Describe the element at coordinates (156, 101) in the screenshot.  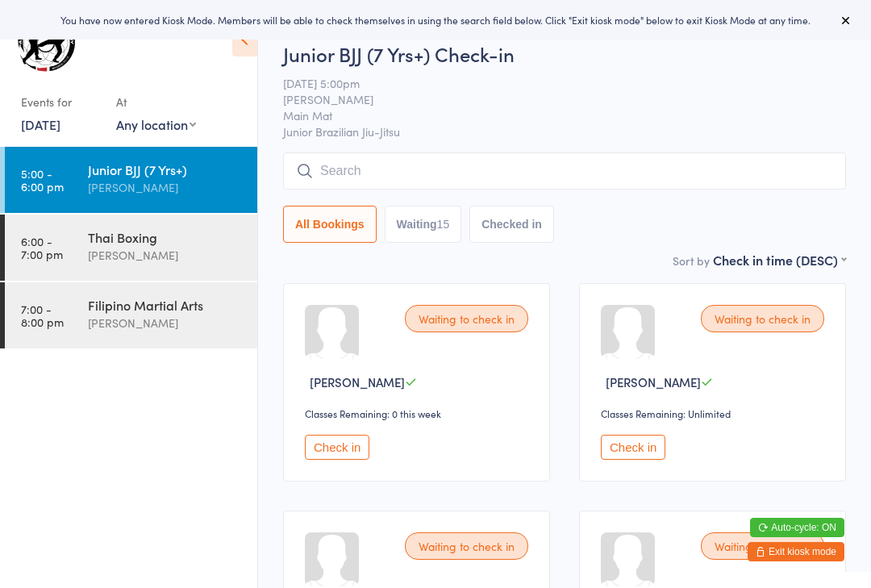
I see `div: At` at that location.